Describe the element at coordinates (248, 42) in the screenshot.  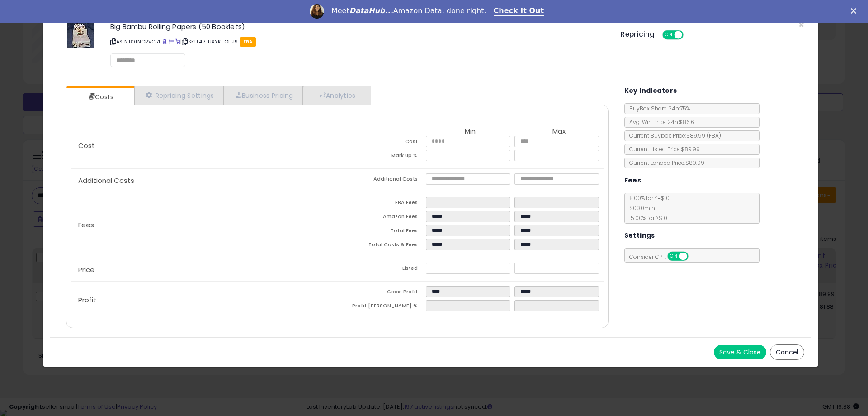
I see `span: FBA` at that location.